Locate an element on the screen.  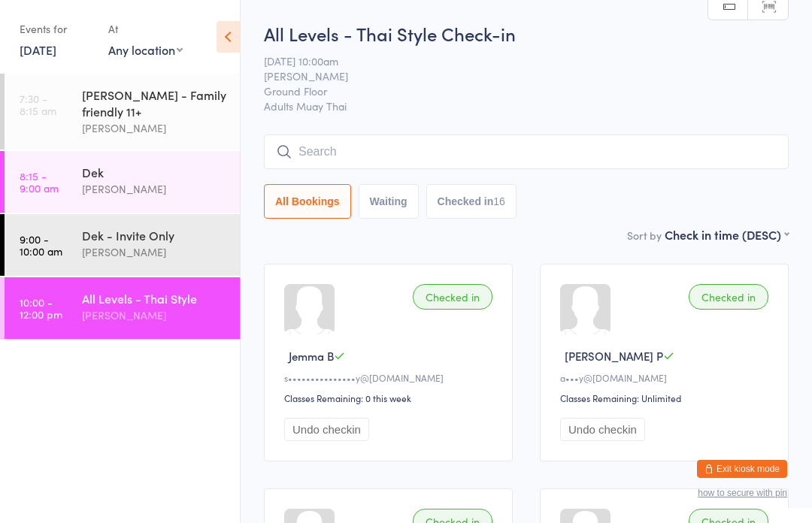
time: 10:00 - 12:00 pm is located at coordinates (40, 309).